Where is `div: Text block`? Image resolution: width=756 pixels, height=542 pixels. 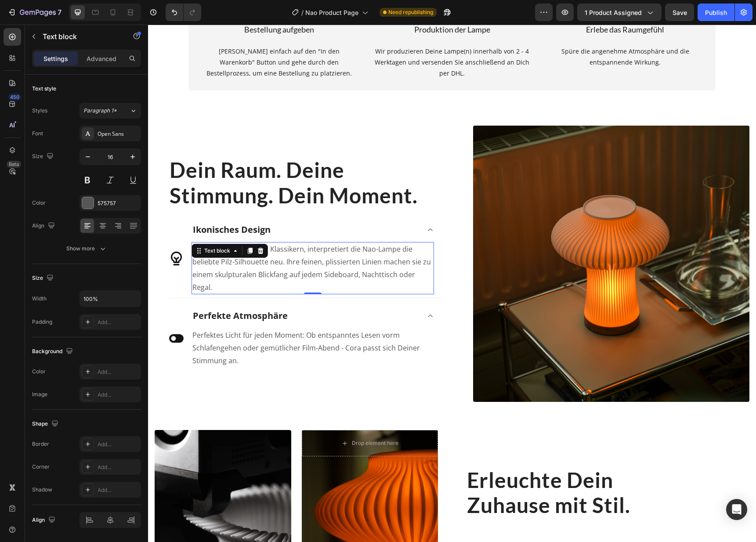 div: Text block is located at coordinates (69, 226).